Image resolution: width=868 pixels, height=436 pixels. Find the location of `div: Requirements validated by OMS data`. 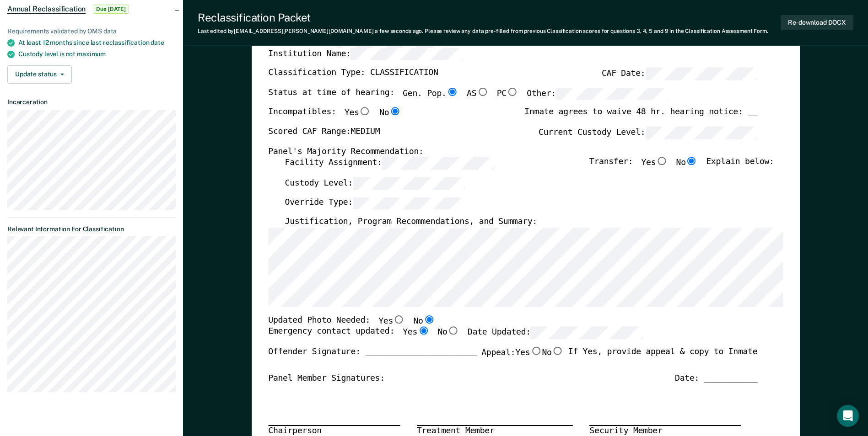

div: Requirements validated by OMS data is located at coordinates (92, 31).